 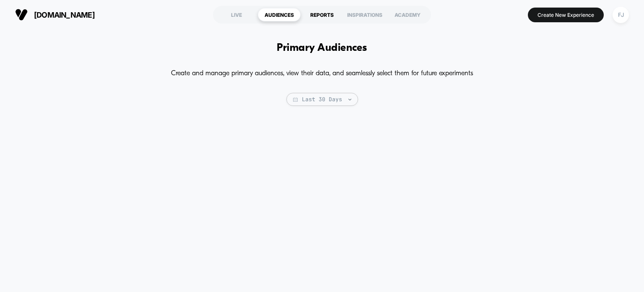 I want to click on div: REPORTS, so click(x=322, y=15).